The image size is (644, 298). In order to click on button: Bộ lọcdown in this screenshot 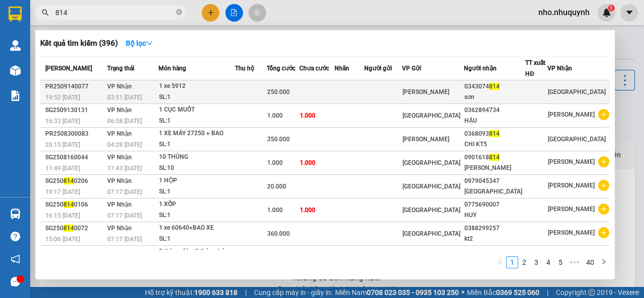, I will do `click(139, 43)`.